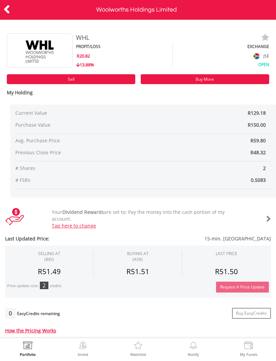 The width and height of the screenshot is (276, 361). I want to click on span: Avg. Purchase Price, so click(79, 141).